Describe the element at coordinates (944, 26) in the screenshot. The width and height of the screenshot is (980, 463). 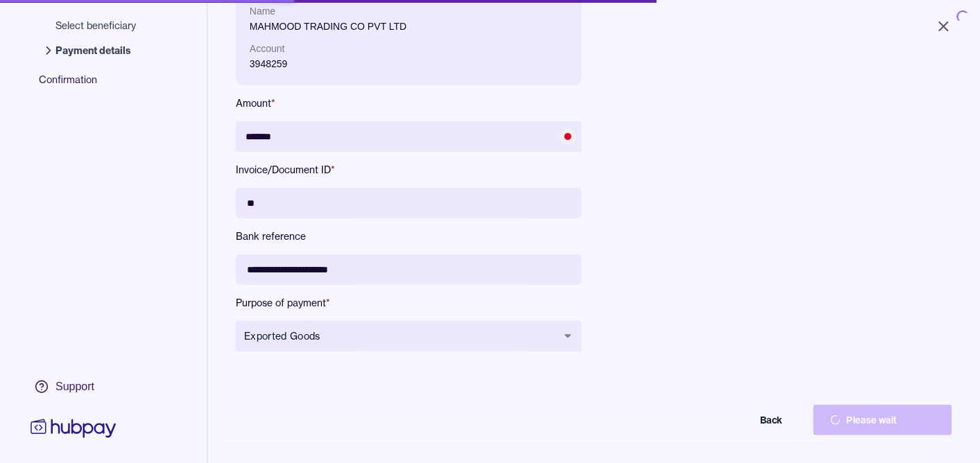
I see `button: Close` at that location.